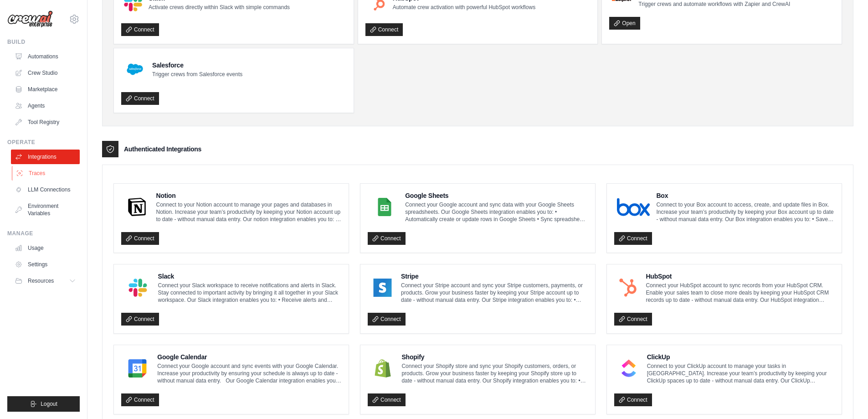 The width and height of the screenshot is (868, 419). I want to click on a: Marketplace, so click(45, 89).